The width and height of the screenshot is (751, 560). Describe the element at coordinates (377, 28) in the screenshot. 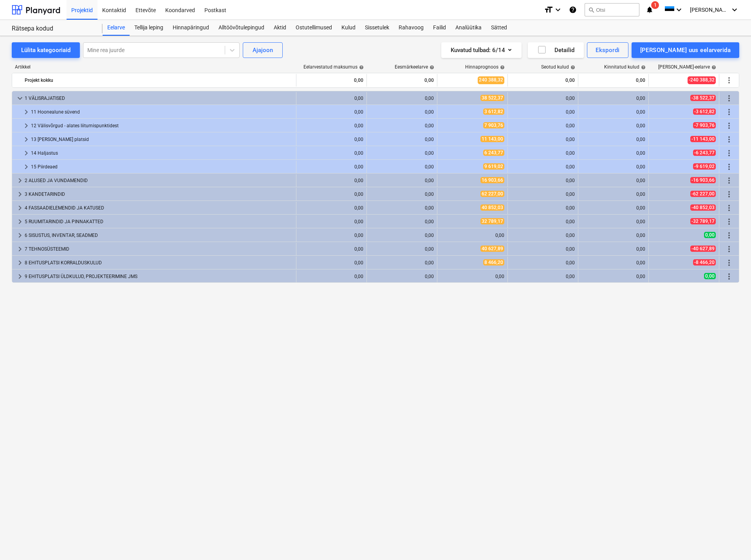

I see `div: Sissetulek` at that location.